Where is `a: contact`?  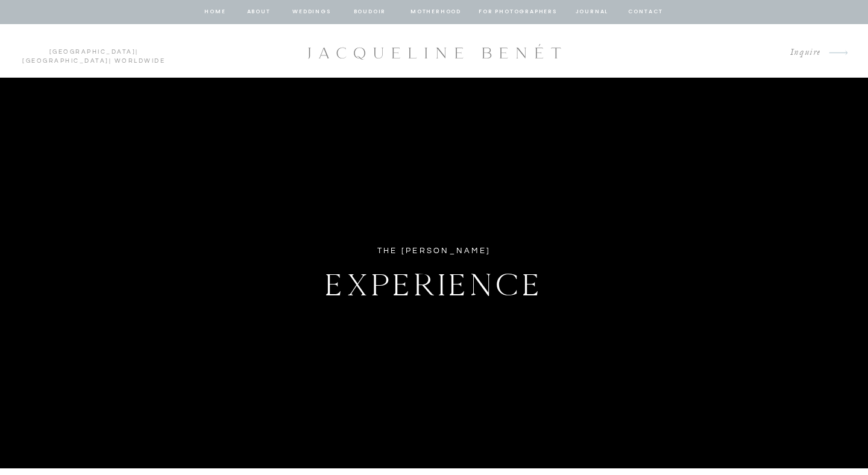
a: contact is located at coordinates (645, 12).